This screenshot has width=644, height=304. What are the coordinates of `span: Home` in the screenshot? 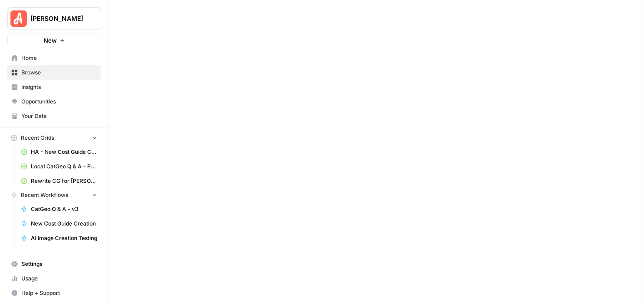 It's located at (59, 58).